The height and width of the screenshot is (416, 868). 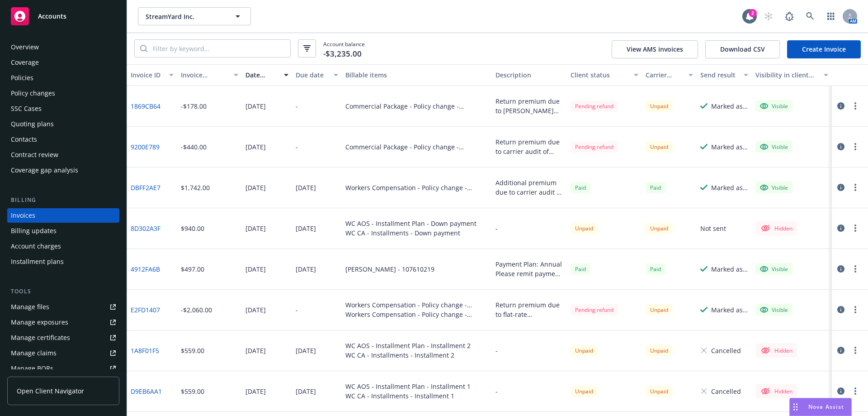 What do you see at coordinates (408, 395) in the screenshot?
I see `div: WC CA - Installments - Installment 1` at bounding box center [408, 395].